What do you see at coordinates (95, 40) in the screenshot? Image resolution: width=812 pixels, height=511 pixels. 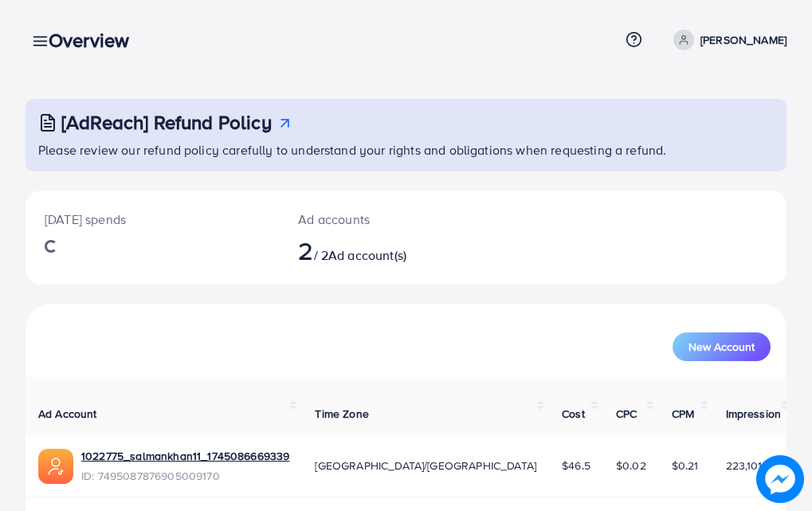 I see `h3: Overview` at bounding box center [95, 40].